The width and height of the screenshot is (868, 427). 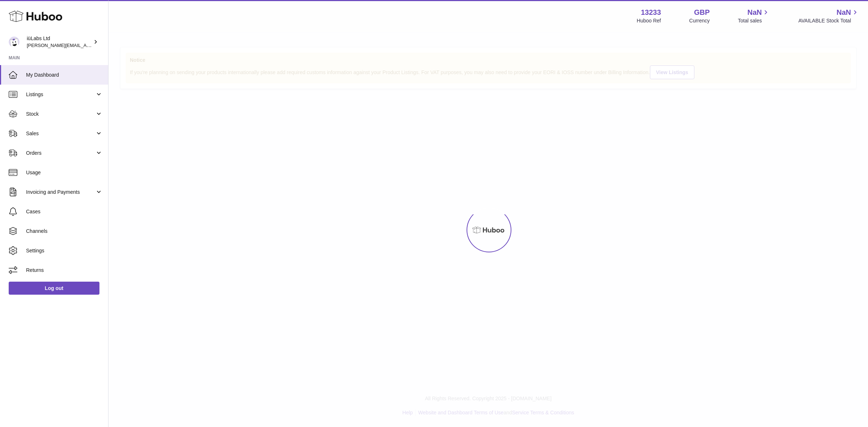 I want to click on span: Listings, so click(x=60, y=94).